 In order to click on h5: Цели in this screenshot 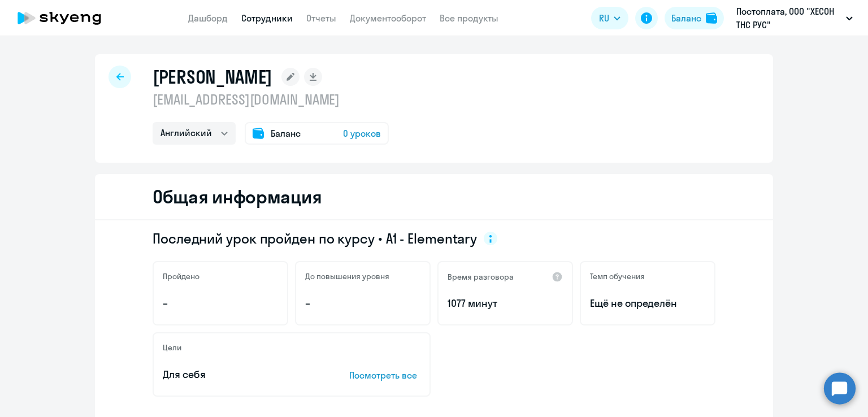, I will do `click(172, 347)`.